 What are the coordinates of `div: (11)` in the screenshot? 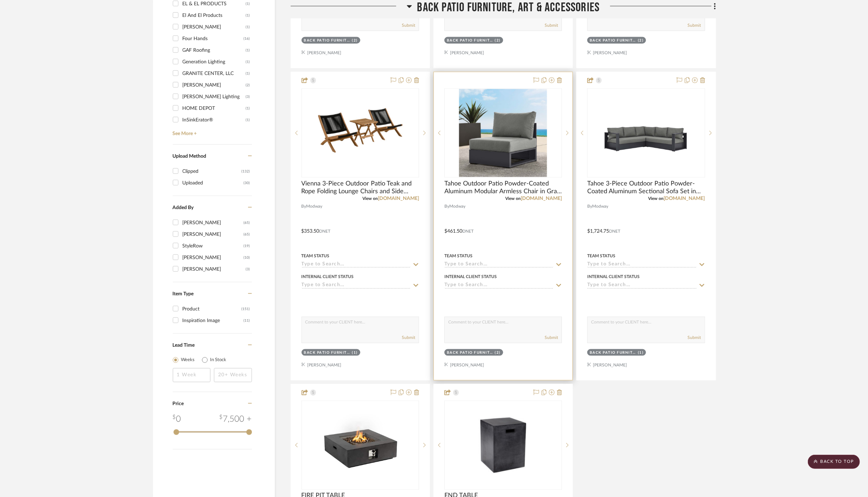 It's located at (247, 321).